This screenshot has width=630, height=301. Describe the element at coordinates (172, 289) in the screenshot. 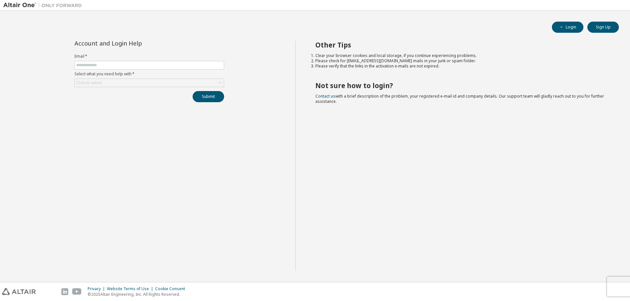

I see `div: Cookie Consent` at that location.